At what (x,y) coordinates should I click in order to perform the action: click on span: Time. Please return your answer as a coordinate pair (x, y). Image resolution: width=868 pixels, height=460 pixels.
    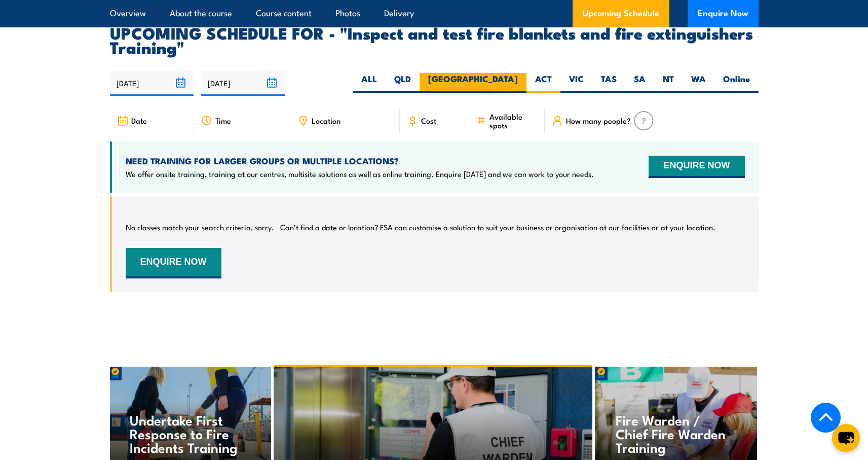
    Looking at the image, I should click on (223, 120).